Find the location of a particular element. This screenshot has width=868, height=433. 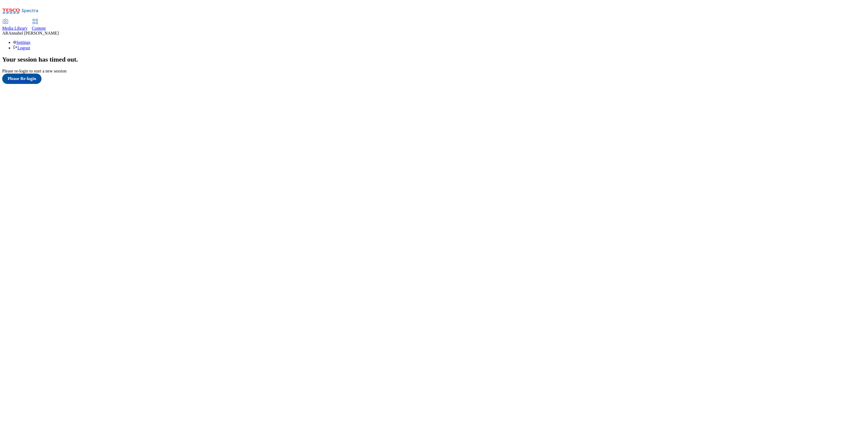

a: Logout is located at coordinates (21, 48).